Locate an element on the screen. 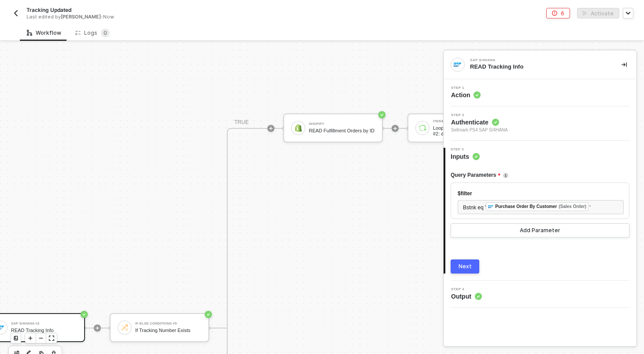 The image size is (644, 354). span: Query Parameters is located at coordinates (475, 175).